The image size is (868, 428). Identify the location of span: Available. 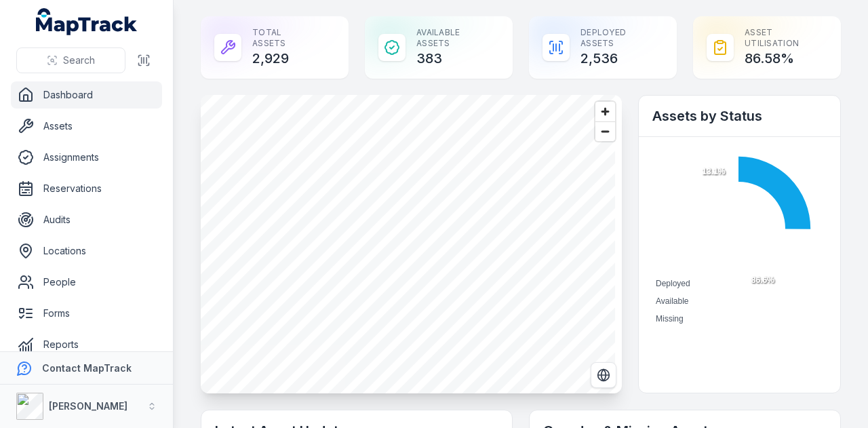
(672, 301).